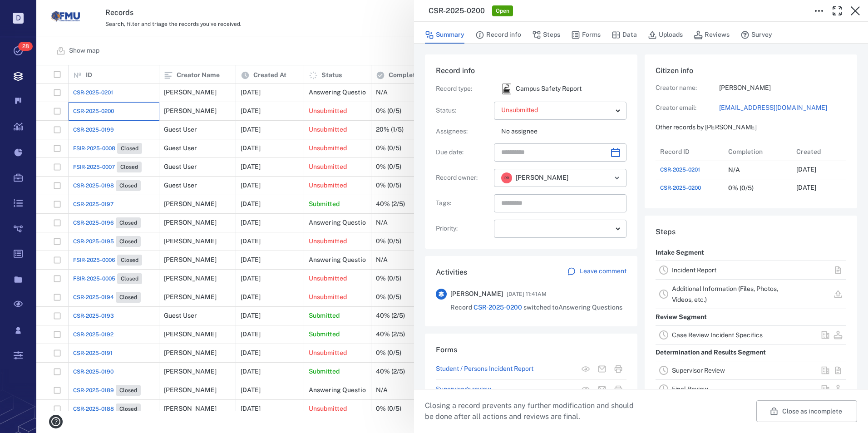  I want to click on h6: Forms, so click(531, 350).